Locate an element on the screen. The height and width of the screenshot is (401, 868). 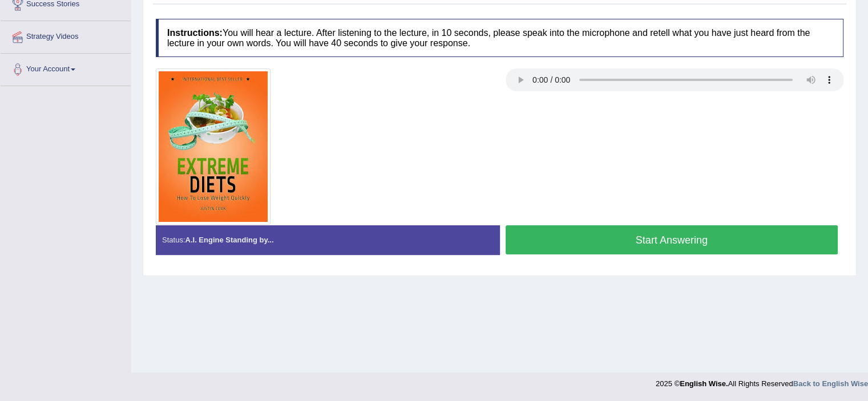
strong: English Wise. is located at coordinates (703, 384).